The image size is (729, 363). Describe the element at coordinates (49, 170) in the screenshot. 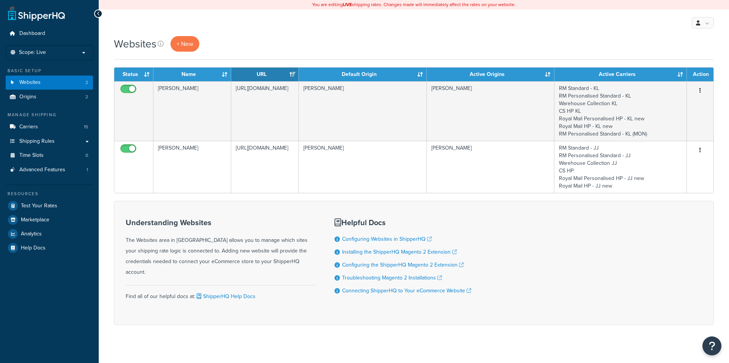

I see `a: Advanced Features 1` at that location.